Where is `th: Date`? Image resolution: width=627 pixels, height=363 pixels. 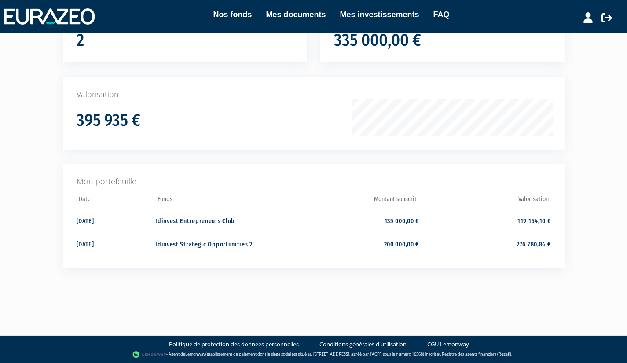 th: Date is located at coordinates (116, 201).